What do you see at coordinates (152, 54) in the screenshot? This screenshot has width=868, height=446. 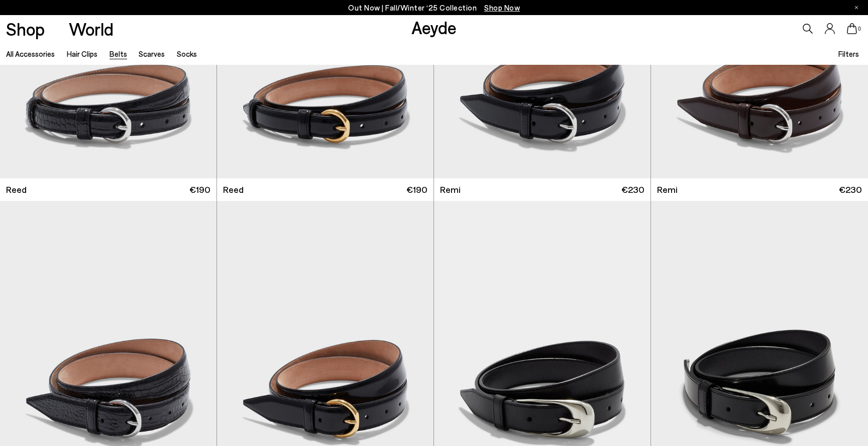 I see `a: Scarves` at bounding box center [152, 54].